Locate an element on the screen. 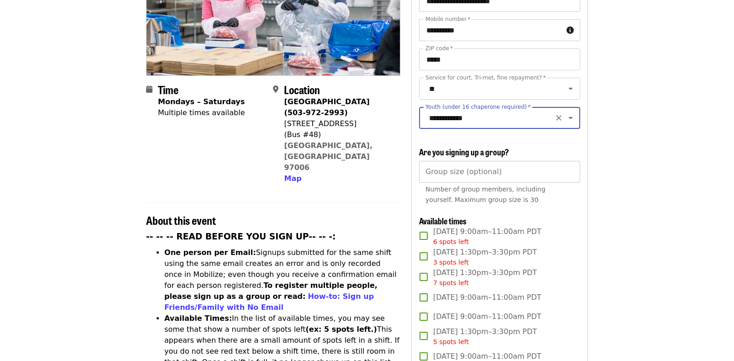 This screenshot has height=361, width=734. label: Mobile number is located at coordinates (448, 19).